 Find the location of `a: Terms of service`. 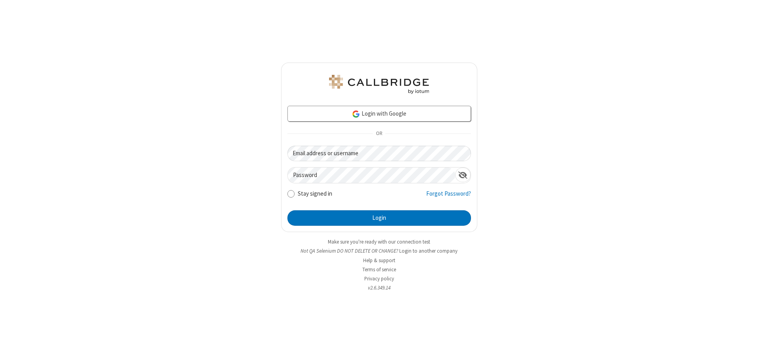

a: Terms of service is located at coordinates (379, 270).